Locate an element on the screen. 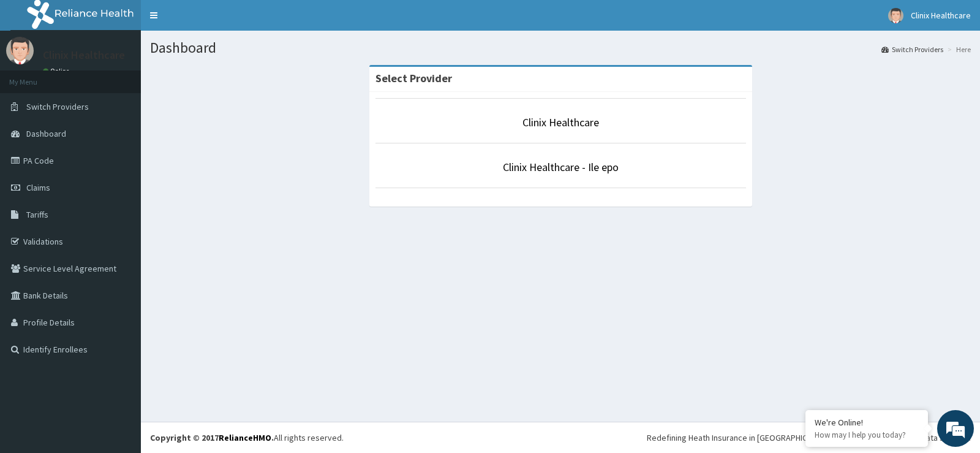  li: Here is located at coordinates (957, 49).